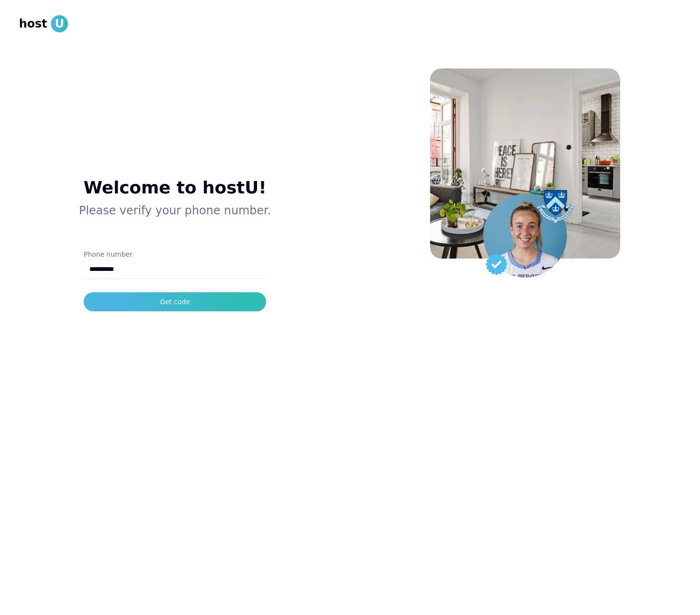  I want to click on span: host, so click(33, 24).